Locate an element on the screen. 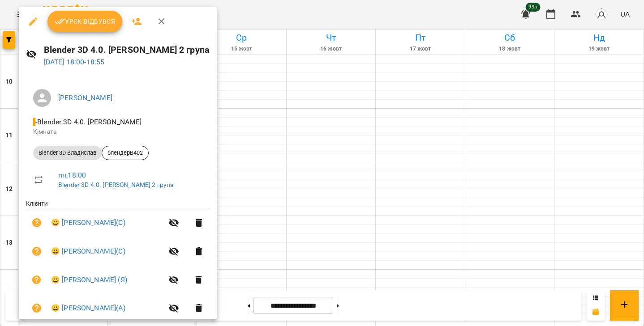 This screenshot has width=644, height=326. span: Урок відбувся is located at coordinates (85, 21).